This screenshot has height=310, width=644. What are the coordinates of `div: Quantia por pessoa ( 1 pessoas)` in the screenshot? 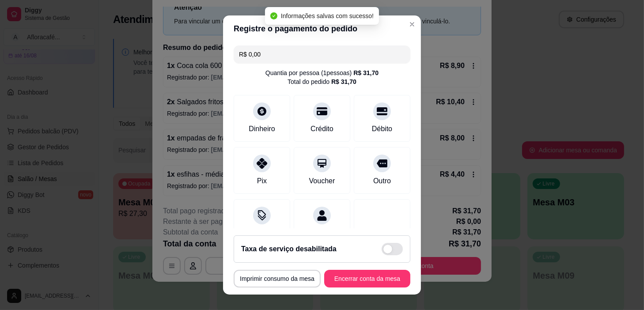 It's located at (322, 73).